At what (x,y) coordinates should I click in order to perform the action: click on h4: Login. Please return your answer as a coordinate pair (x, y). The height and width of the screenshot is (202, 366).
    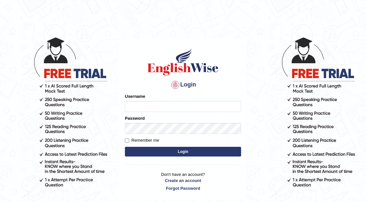
    Looking at the image, I should click on (183, 85).